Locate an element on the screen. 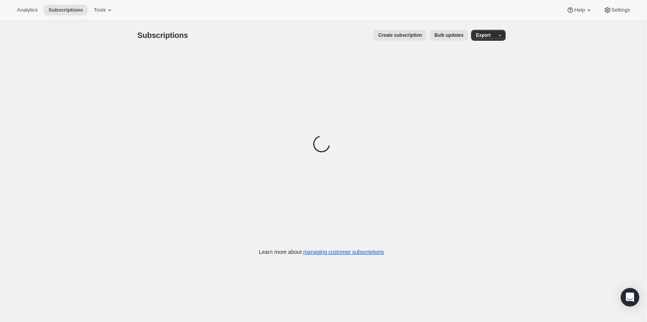  span: Tools is located at coordinates (100, 10).